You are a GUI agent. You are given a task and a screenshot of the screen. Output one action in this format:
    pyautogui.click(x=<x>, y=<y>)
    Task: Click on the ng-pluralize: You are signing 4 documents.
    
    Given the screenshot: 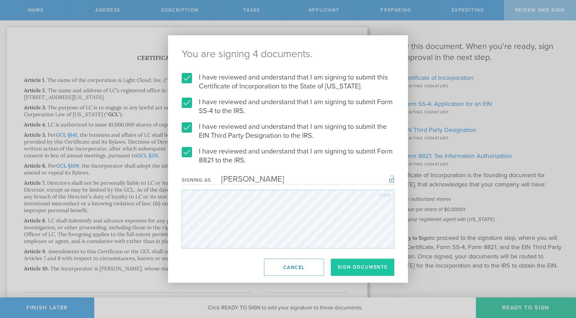 What is the action you would take?
    pyautogui.click(x=288, y=54)
    